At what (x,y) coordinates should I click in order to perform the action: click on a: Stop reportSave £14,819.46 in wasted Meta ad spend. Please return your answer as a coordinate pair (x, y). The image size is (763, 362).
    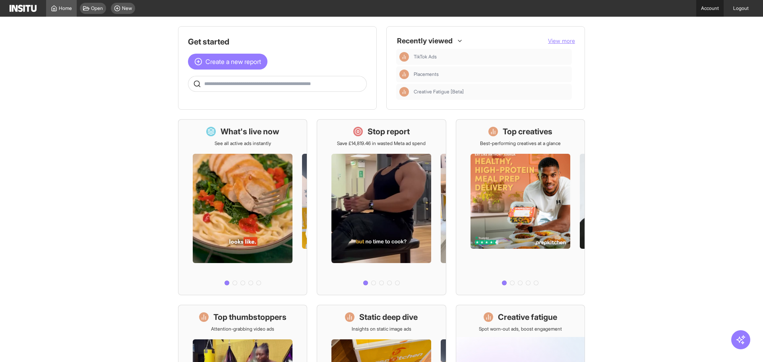
    Looking at the image, I should click on (381, 207).